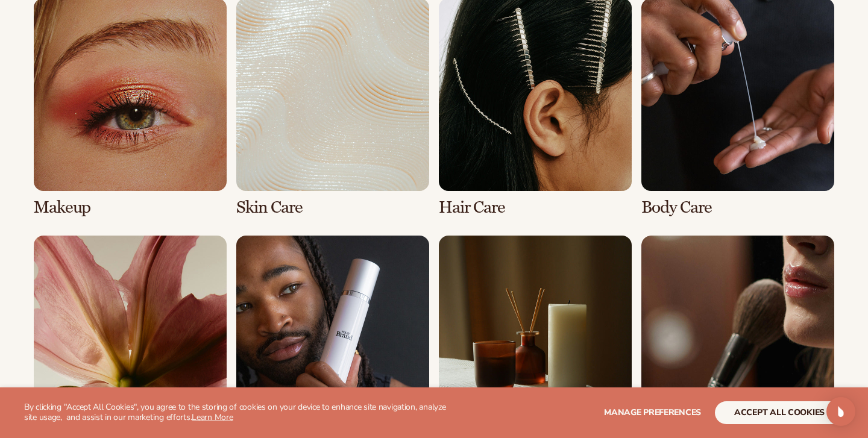 The height and width of the screenshot is (438, 868). I want to click on span: Manage preferences, so click(652, 412).